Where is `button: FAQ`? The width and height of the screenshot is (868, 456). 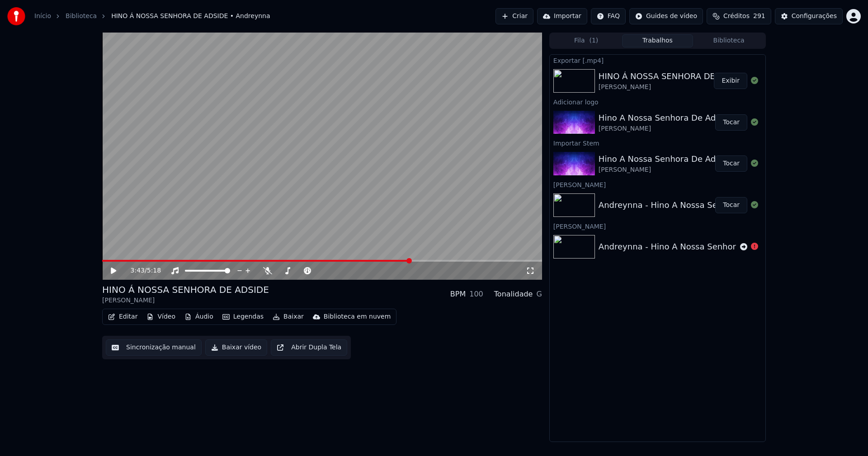
button: FAQ is located at coordinates (608, 16).